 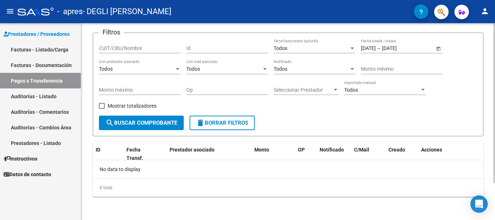 I want to click on span: - apres, so click(x=70, y=12).